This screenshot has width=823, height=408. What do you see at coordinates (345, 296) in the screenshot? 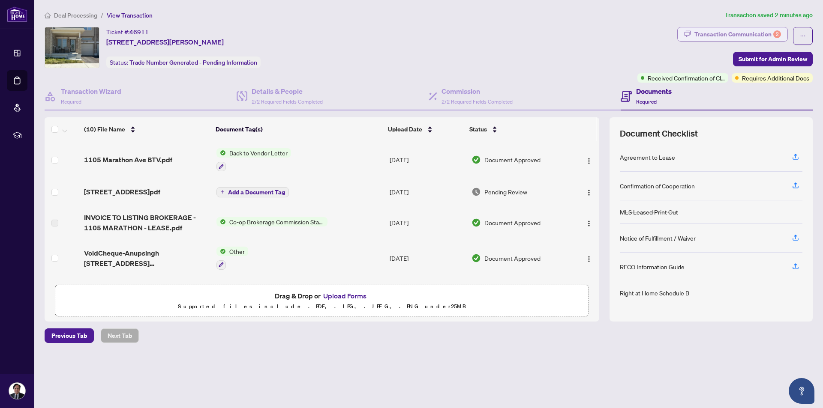
I see `button: Upload Forms` at bounding box center [345, 296].